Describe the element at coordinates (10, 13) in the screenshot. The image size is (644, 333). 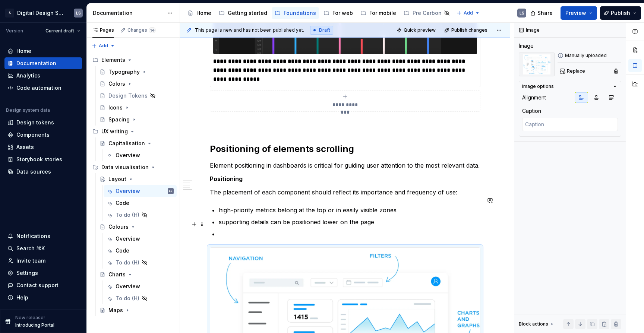
I see `div: S` at that location.